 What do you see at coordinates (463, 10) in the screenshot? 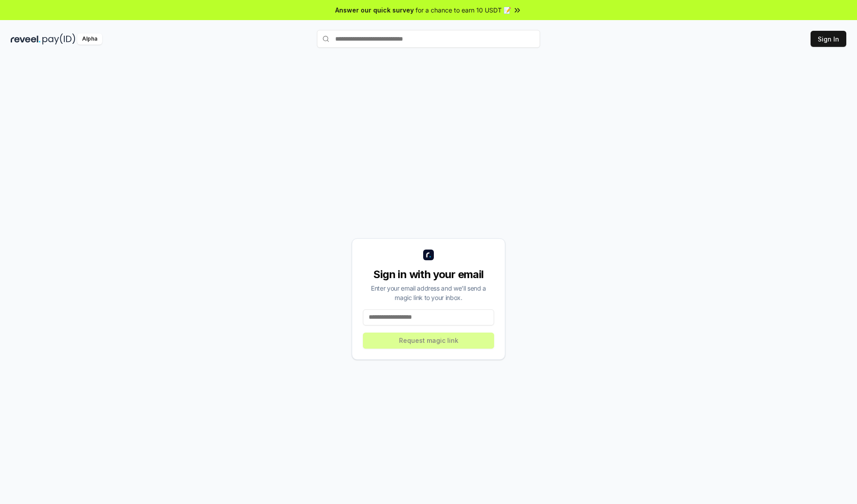
I see `span: for a chance to earn 10 USDT 📝` at bounding box center [463, 10].